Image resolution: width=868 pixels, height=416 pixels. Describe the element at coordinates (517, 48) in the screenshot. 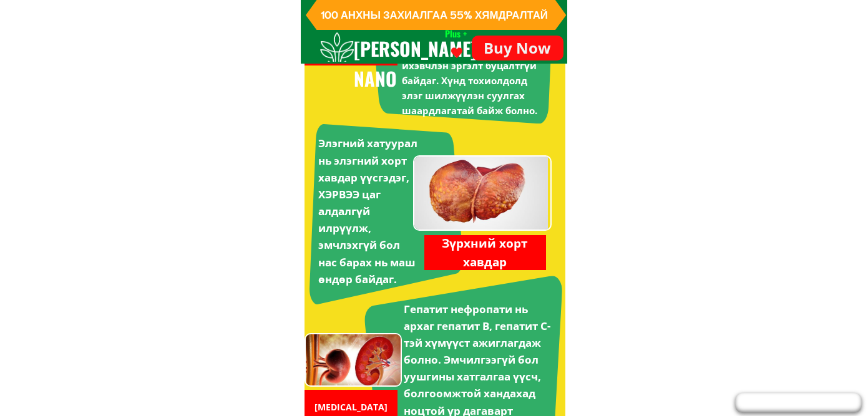

I see `p: Buy Now` at that location.